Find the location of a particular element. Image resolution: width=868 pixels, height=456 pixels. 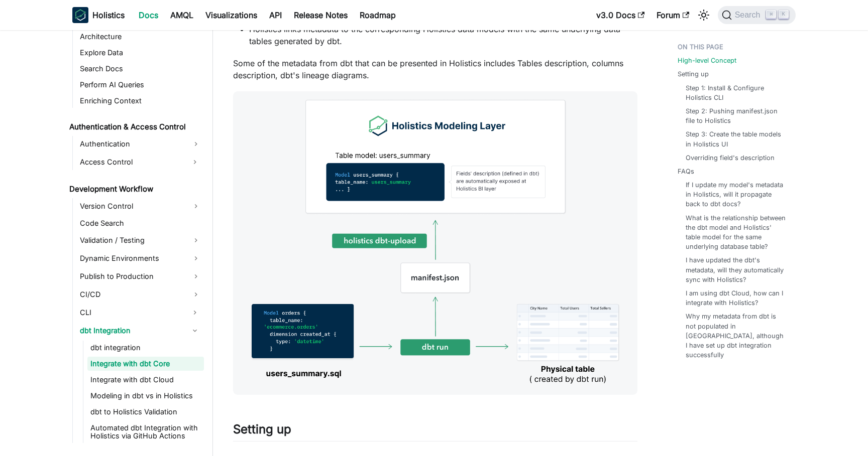

img: dbt-high-level-mechanism is located at coordinates (435, 243).